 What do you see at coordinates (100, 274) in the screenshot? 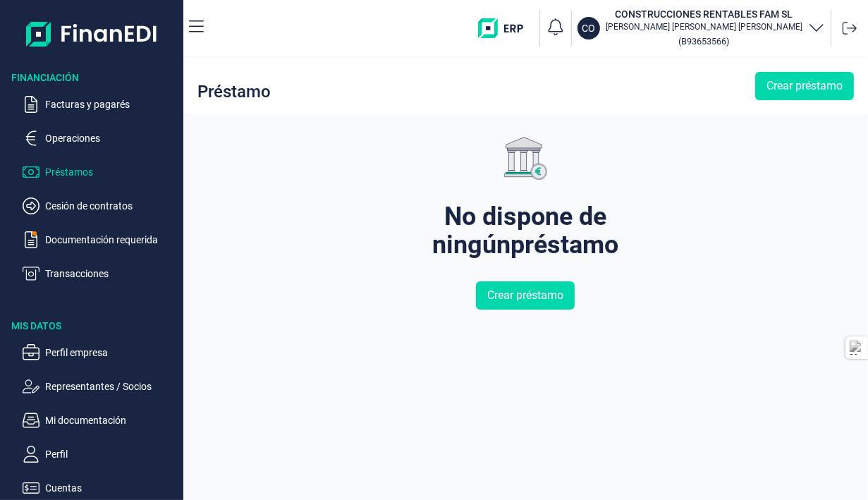
I see `button: Transacciones` at bounding box center [100, 274].